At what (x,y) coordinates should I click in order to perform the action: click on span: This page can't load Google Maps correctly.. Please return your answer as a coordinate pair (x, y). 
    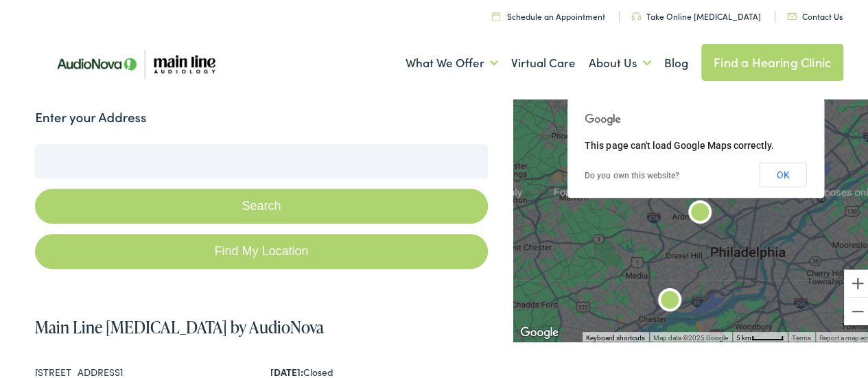
    Looking at the image, I should click on (679, 143).